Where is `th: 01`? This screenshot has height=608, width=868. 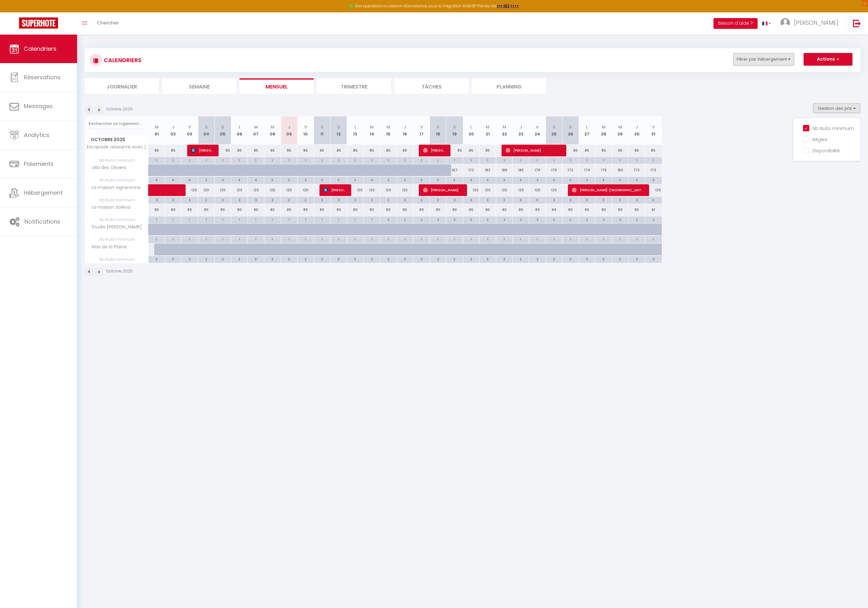 th: 01 is located at coordinates (156, 131).